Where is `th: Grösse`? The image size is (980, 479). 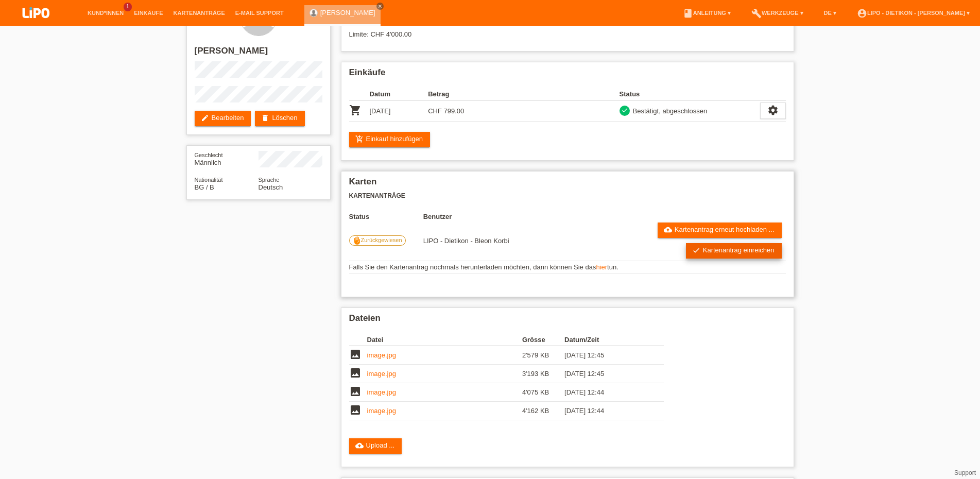 th: Grösse is located at coordinates (543, 340).